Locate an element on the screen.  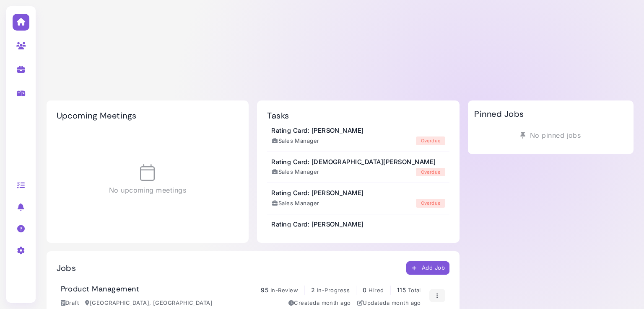
span: 115 is located at coordinates (401, 290).